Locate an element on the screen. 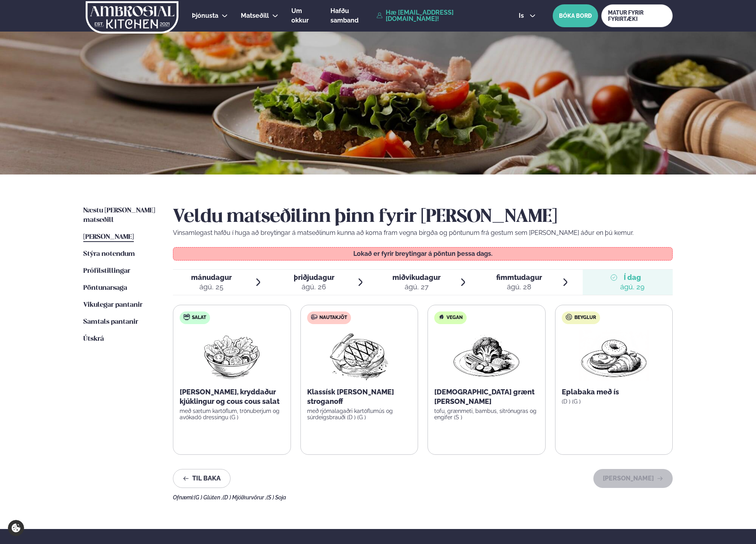  a: Útskrá is located at coordinates (94, 339).